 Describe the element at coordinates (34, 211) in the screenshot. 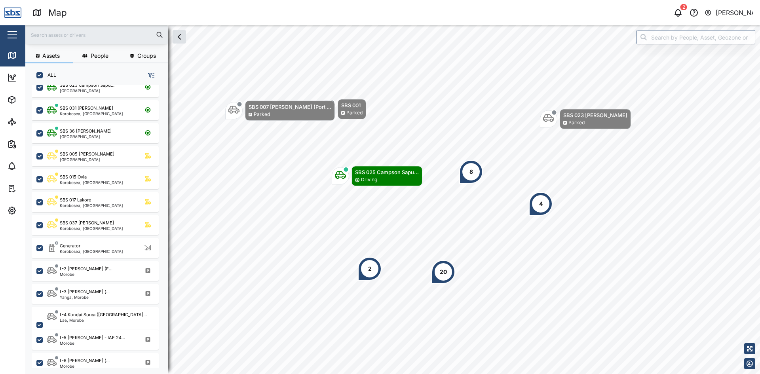

I see `div: Settings` at that location.